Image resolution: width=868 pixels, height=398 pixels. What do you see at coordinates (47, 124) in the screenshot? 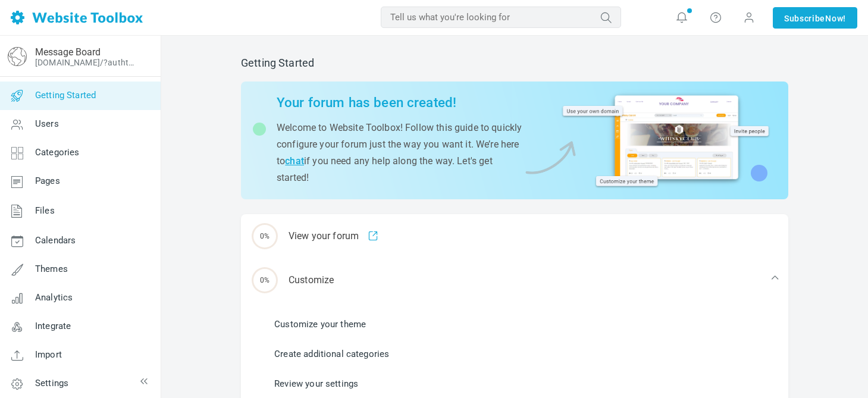
I see `span: Users` at bounding box center [47, 124].